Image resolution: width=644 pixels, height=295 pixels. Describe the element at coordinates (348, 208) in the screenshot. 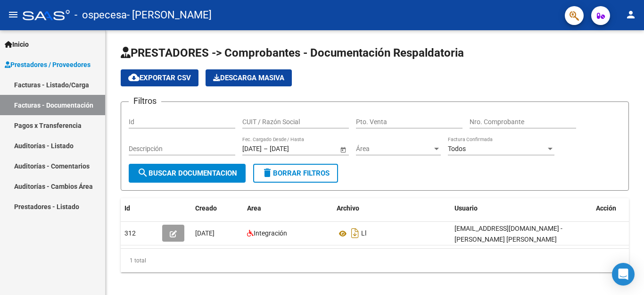

I see `span: Archivo` at that location.